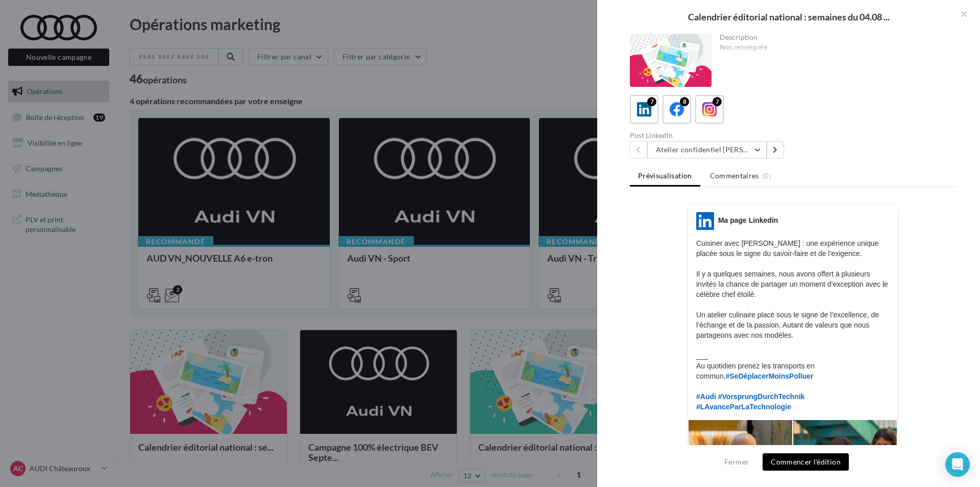 Image resolution: width=980 pixels, height=487 pixels. Describe the element at coordinates (684, 102) in the screenshot. I see `div: 8` at that location.